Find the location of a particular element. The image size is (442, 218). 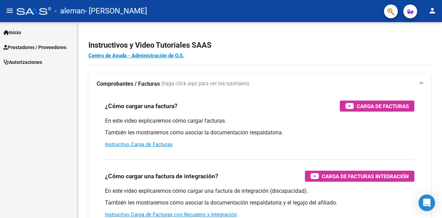

span: (haga click aquí para ver los tutoriales) is located at coordinates (205, 84).